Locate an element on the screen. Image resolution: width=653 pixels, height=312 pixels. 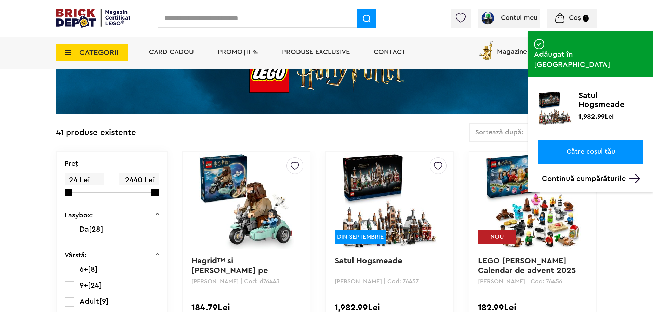
p: Preţ is located at coordinates (71, 163).